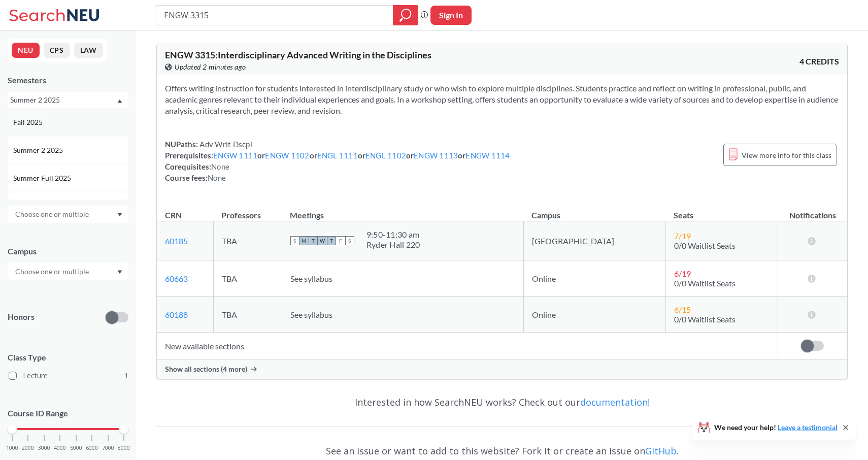 The width and height of the screenshot is (868, 460). Describe the element at coordinates (206, 369) in the screenshot. I see `span: Show all sections (4 more)` at that location.